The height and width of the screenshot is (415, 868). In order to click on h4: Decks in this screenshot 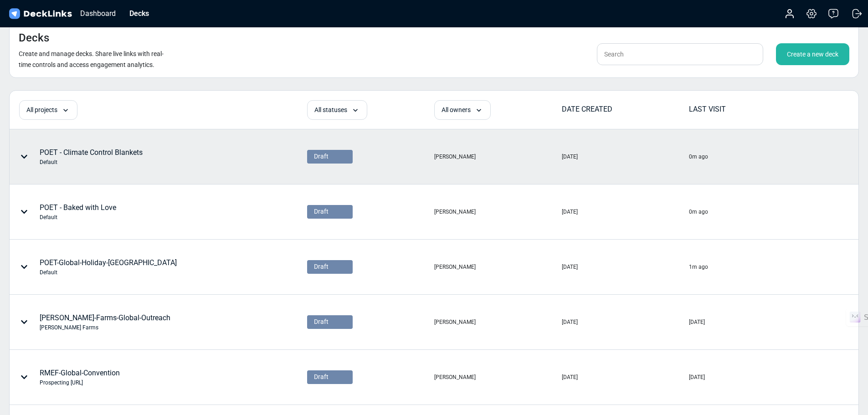, I will do `click(34, 38)`.